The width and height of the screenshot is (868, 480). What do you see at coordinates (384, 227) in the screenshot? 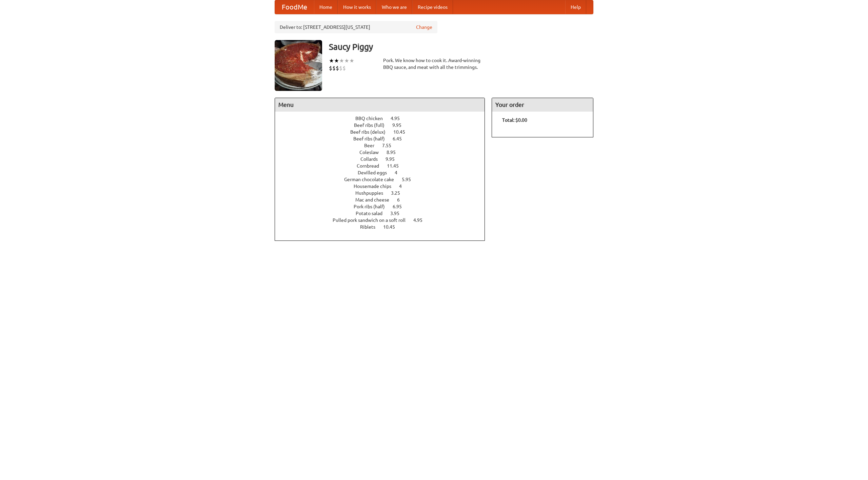
I see `a: Riblets 10.45` at bounding box center [384, 227].